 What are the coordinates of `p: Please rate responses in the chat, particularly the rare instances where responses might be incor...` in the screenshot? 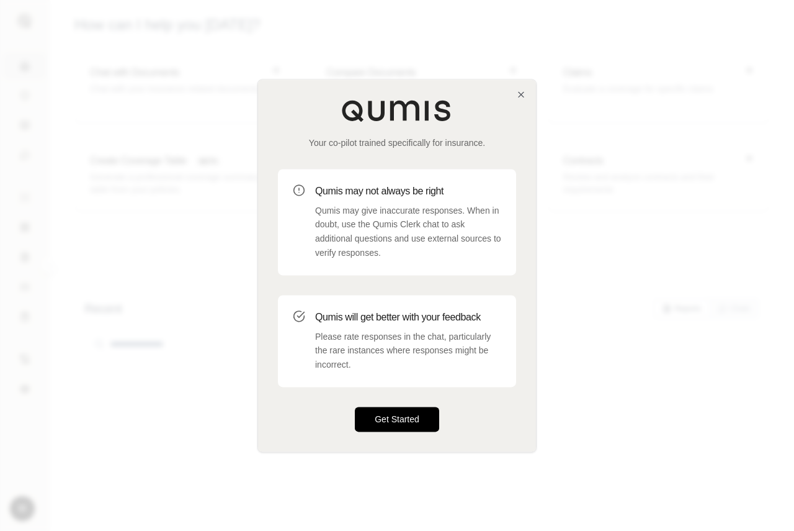 It's located at (408, 351).